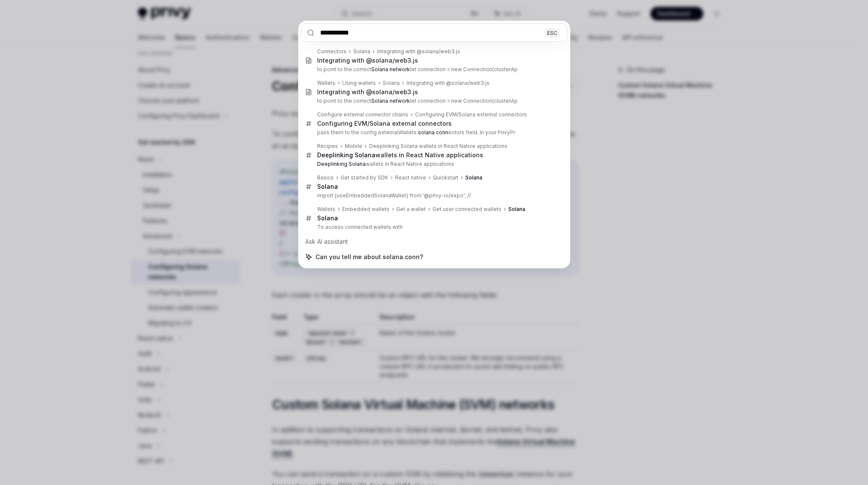  Describe the element at coordinates (366, 209) in the screenshot. I see `div: Embedded wallets` at that location.